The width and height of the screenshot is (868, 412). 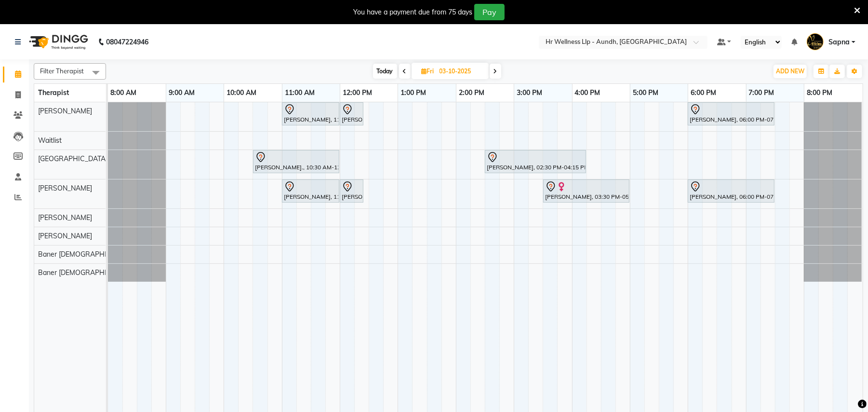 What do you see at coordinates (461, 72) in the screenshot?
I see `input: 2025-10-03` at bounding box center [461, 72].